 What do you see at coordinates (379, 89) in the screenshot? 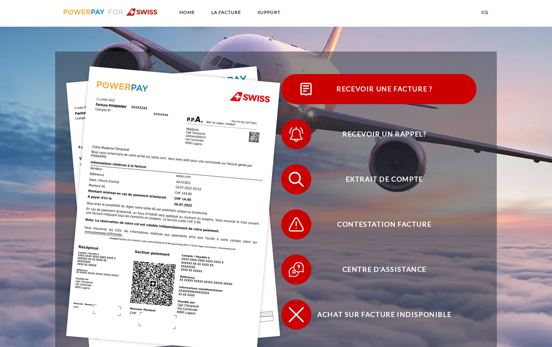
I see `a: Recevoir une facture ?` at bounding box center [379, 89].